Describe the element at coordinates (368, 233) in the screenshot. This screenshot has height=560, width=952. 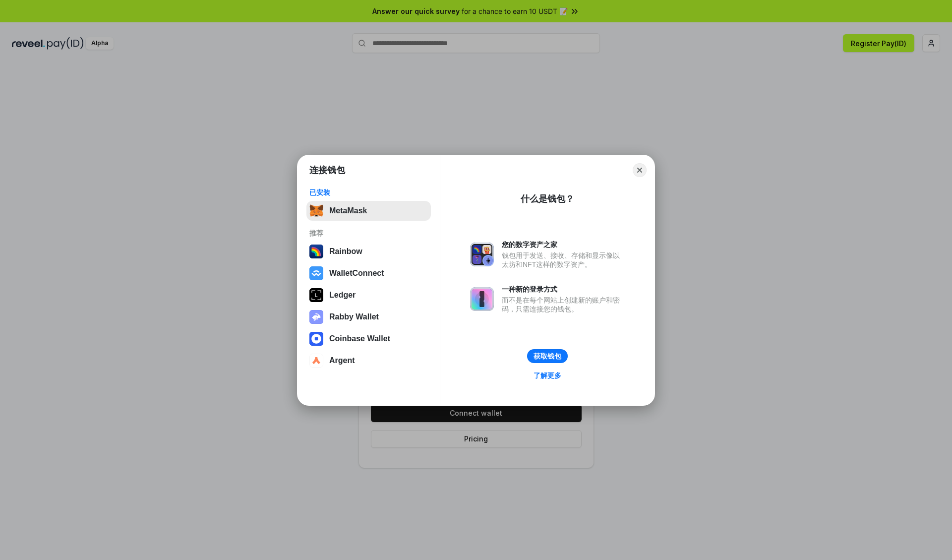
I see `div: 推荐` at that location.